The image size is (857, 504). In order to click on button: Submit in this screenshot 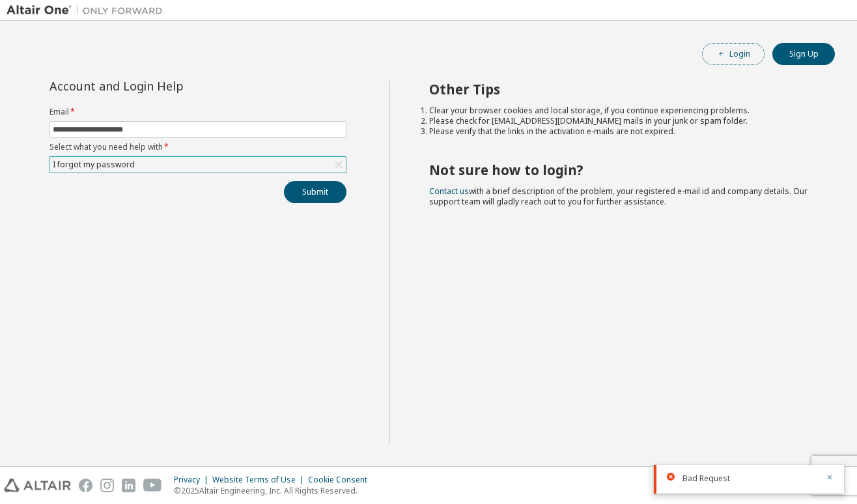, I will do `click(315, 192)`.